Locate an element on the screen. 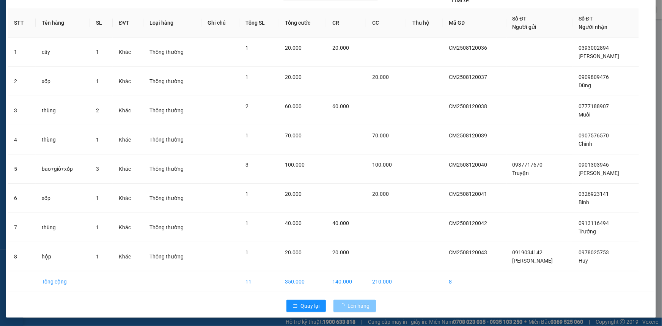 This screenshot has height=326, width=662. th: CC is located at coordinates (386, 23).